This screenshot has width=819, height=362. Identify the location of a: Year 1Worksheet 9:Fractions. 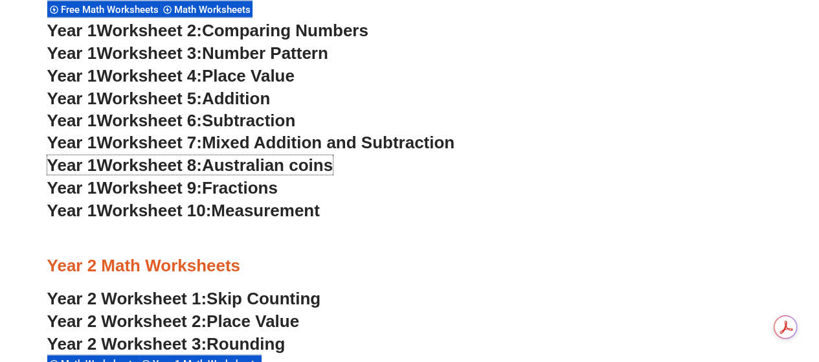
(162, 188).